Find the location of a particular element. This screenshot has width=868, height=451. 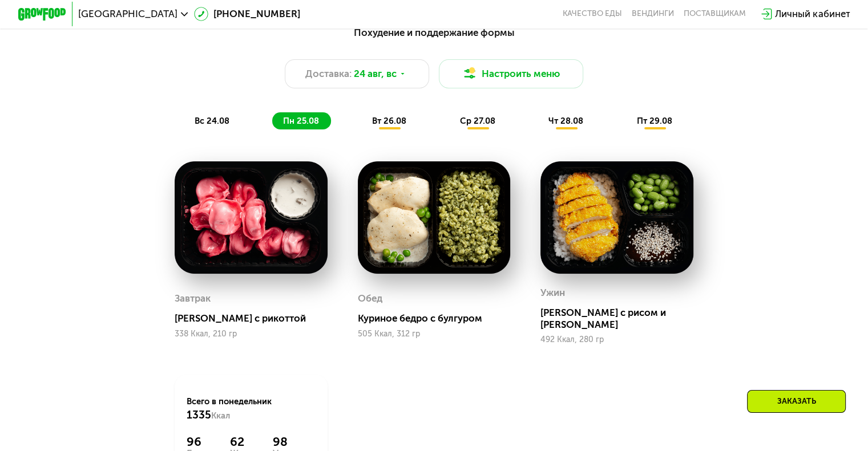

div: Обед is located at coordinates (370, 299).